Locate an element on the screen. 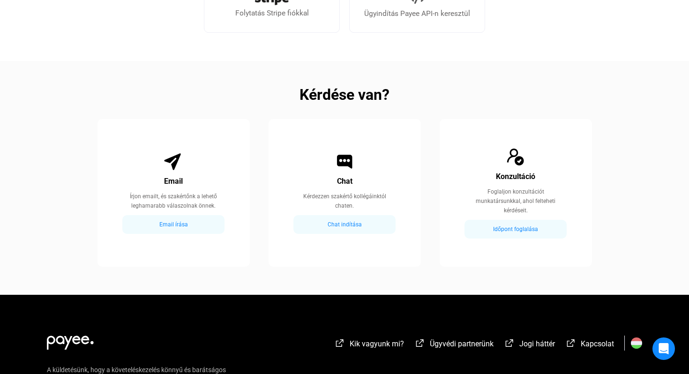 This screenshot has width=689, height=374. div: Chat indítása is located at coordinates (345, 225).